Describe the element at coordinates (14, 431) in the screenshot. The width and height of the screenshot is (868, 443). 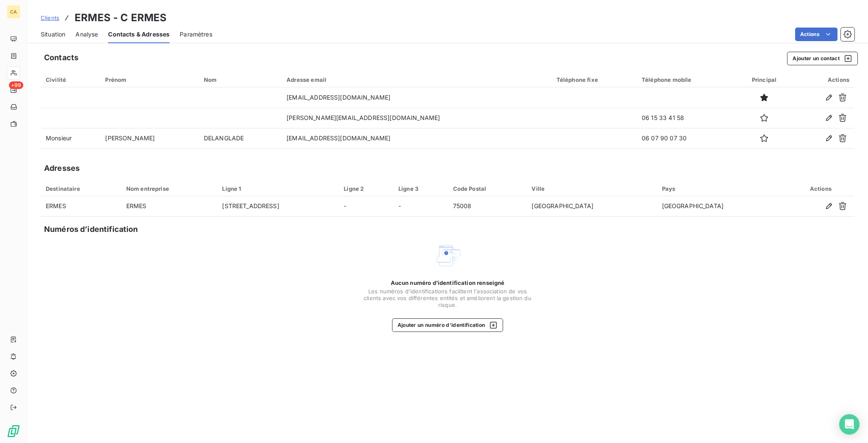
I see `img: Logo LeanPay` at that location.